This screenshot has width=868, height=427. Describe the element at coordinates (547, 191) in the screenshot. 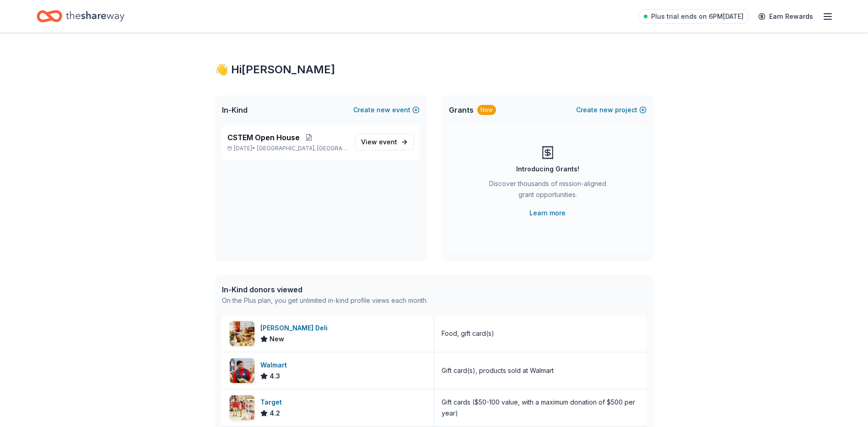

I see `div: Discover thousands of mission-aligned grant opportunities.` at that location.